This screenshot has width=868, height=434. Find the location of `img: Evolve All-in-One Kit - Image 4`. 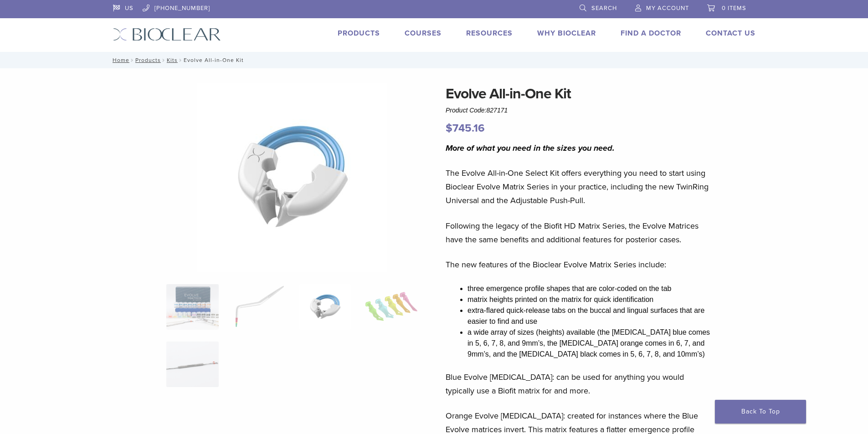

img: Evolve All-in-One Kit - Image 4 is located at coordinates (391, 307).